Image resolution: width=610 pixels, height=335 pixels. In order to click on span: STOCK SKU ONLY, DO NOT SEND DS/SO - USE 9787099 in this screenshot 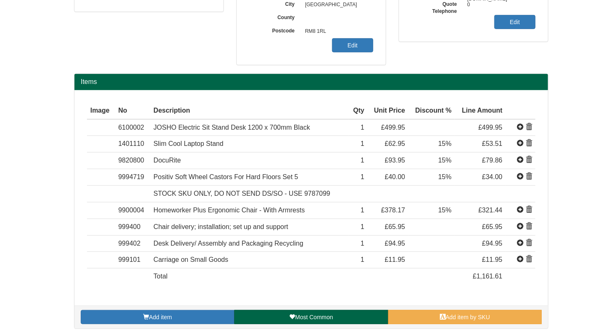, I will do `click(242, 193)`.